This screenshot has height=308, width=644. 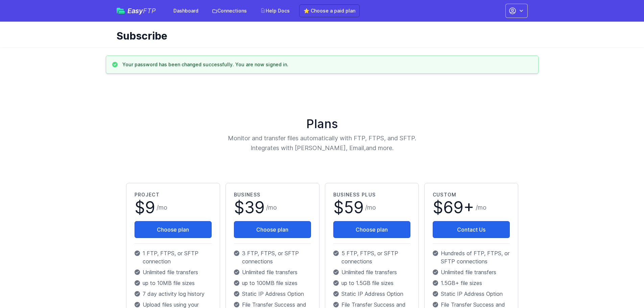 I want to click on p: 5 FTP, FTPS, or SFTP connections, so click(x=372, y=257).